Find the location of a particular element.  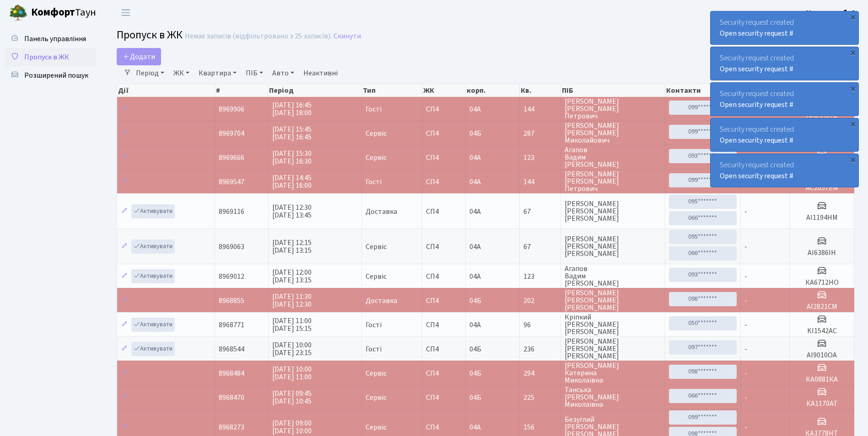

span: Гості is located at coordinates (373, 109).